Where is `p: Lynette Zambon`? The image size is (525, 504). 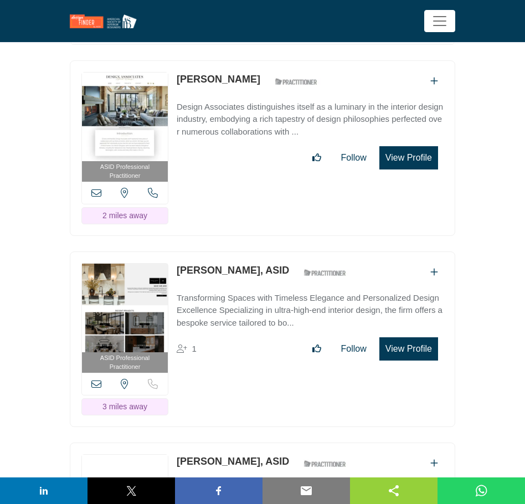
p: Lynette Zambon is located at coordinates (218, 79).